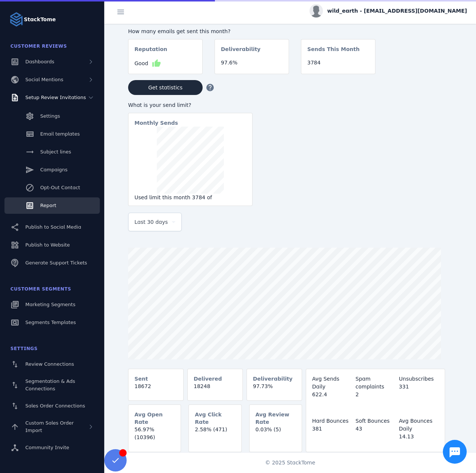  What do you see at coordinates (252, 62) in the screenshot?
I see `div: 97.6%` at bounding box center [252, 62].